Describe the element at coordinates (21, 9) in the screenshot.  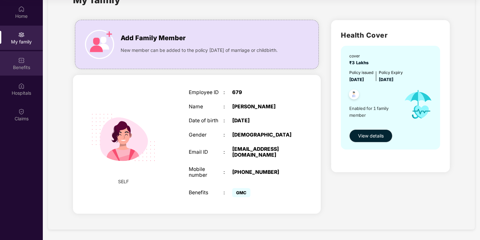
I see `img: svg+xml;base64,PHN2ZyBpZD0iSG9tZSIgeG1sbnM9Imh0dHA6Ly93d3cudzMub3JnLzIwMDAvc3ZnIiB3aWR0aD0iMjAiIG...` at that location.